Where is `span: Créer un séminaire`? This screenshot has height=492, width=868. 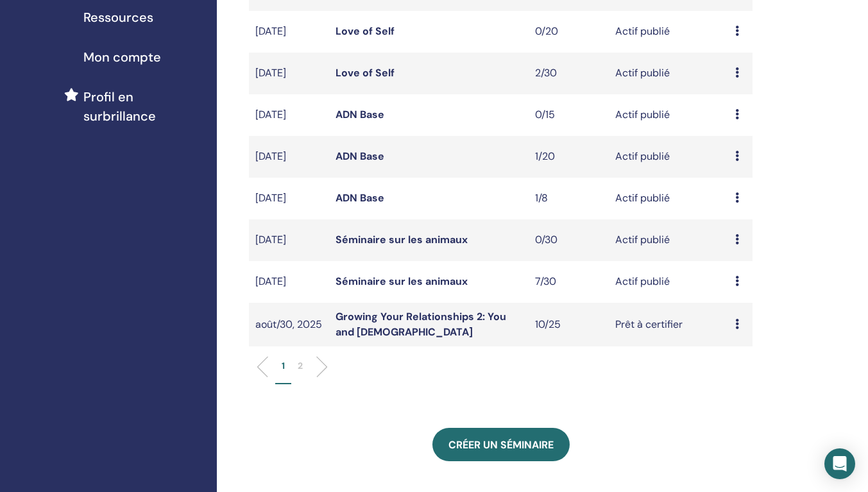 span: Créer un séminaire is located at coordinates (501, 444).